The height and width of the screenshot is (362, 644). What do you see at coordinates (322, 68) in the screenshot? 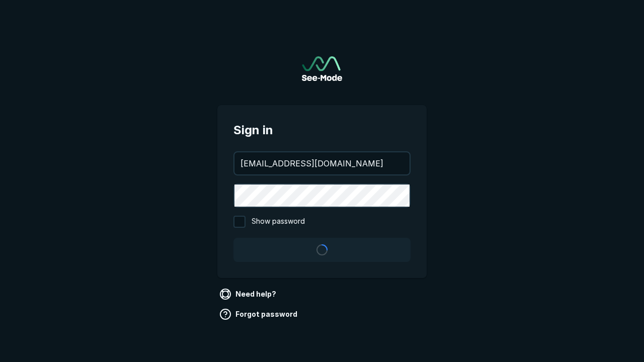
I see `img: See-Mode Logo` at bounding box center [322, 68].